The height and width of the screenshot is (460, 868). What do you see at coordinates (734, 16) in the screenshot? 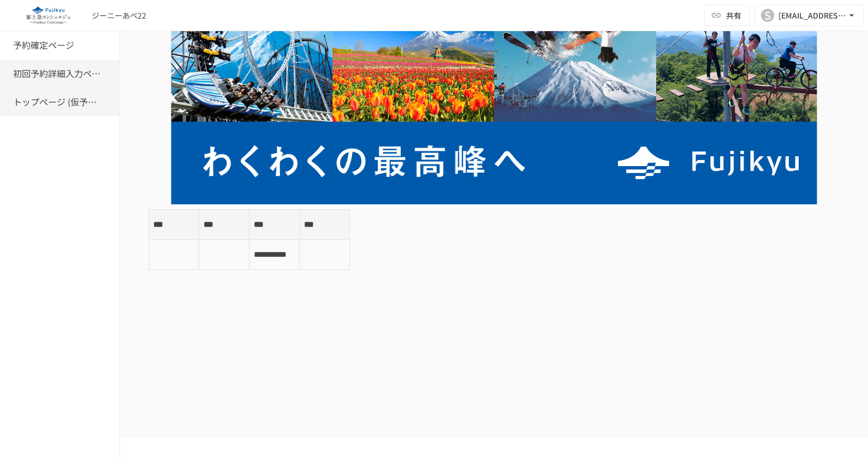
I see `span: 共有` at bounding box center [734, 16].